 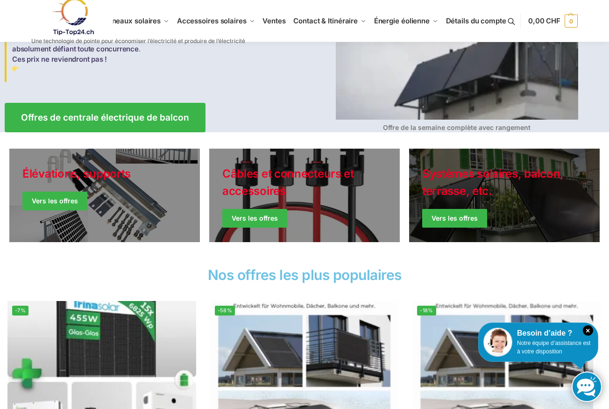 What do you see at coordinates (212, 21) in the screenshot?
I see `span: Accessoires solaires` at bounding box center [212, 21].